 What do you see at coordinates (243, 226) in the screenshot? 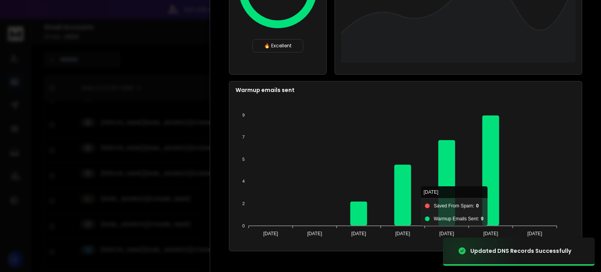
I see `tspan: 0` at bounding box center [243, 226].